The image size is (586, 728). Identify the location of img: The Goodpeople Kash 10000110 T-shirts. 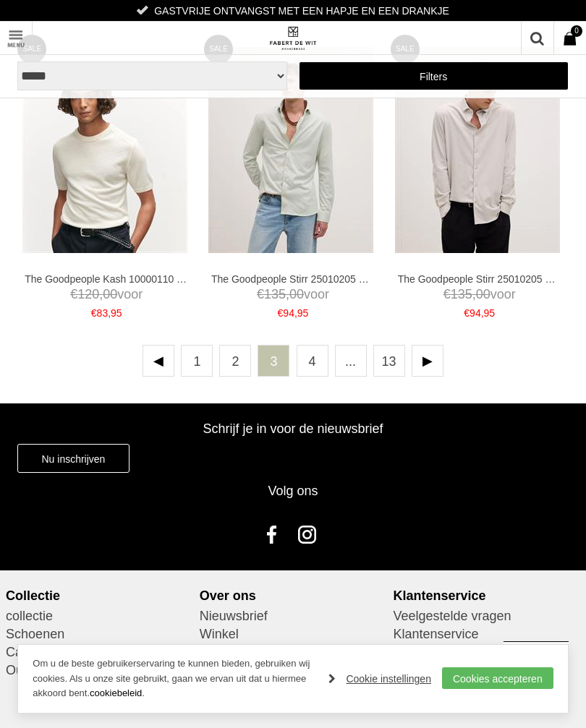
(105, 150).